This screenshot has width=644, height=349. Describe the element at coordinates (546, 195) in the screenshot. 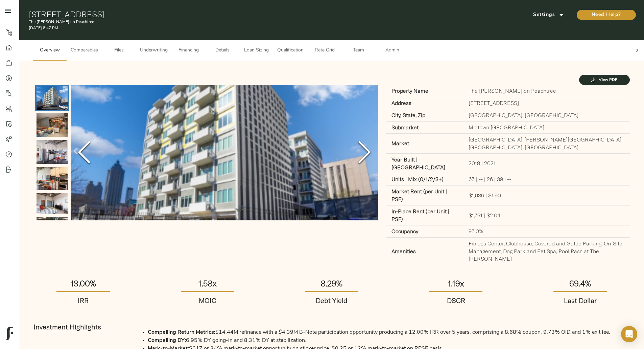

I see `td: $1,986 | $1.90` at that location.